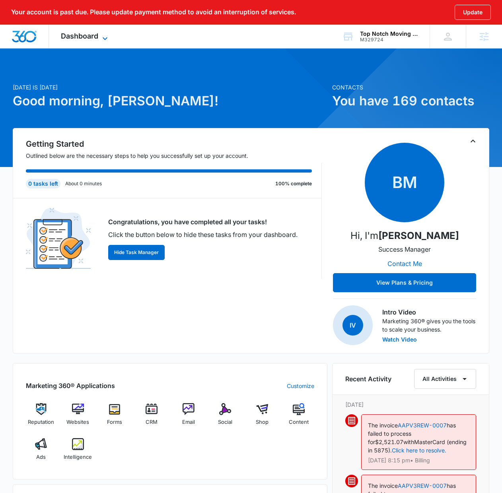  Describe the element at coordinates (262, 422) in the screenshot. I see `span: Shop` at that location.